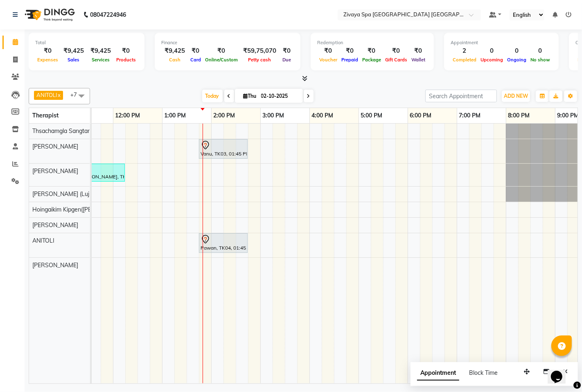  I want to click on div: Vanu, TK03, 01:45 PM-02:45 PM, Swedish De-Stress - 60 Mins, so click(223, 149).